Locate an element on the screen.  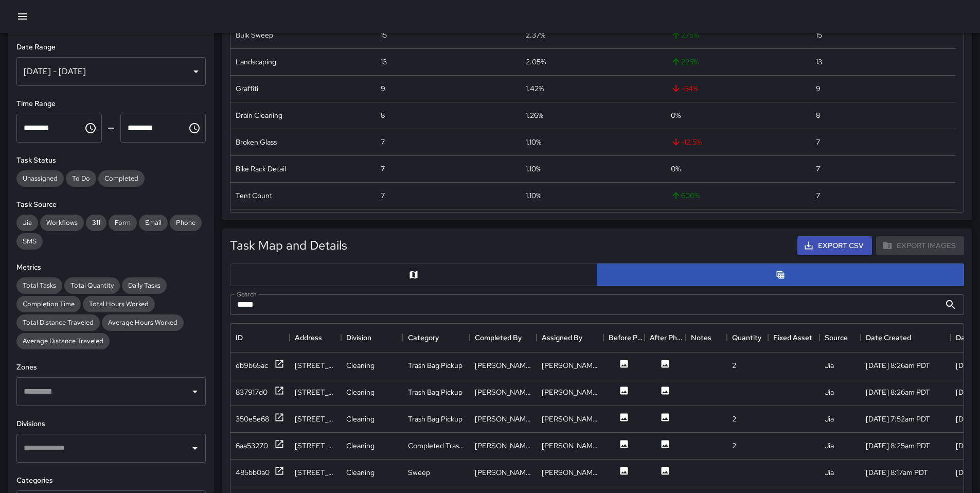
div: 9/22/2025, 7:52am PDT is located at coordinates (898, 419).